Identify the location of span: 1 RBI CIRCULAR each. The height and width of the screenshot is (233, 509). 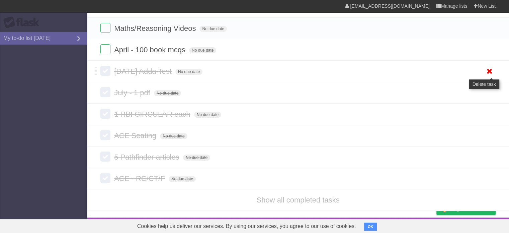
(153, 114).